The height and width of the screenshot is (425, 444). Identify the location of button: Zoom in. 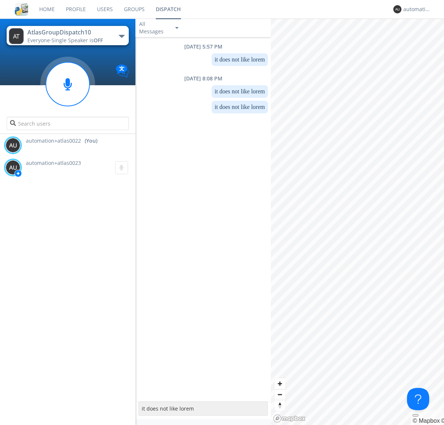
(280, 383).